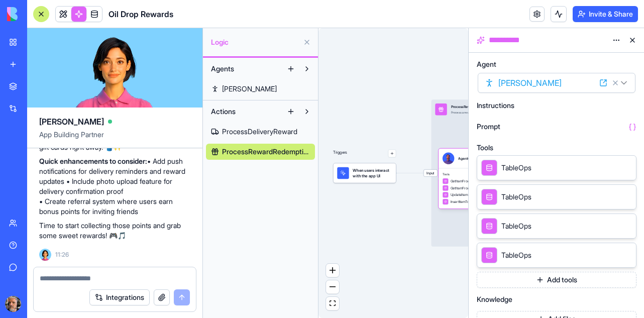  I want to click on div: When users interact with the app UI, so click(364, 172).